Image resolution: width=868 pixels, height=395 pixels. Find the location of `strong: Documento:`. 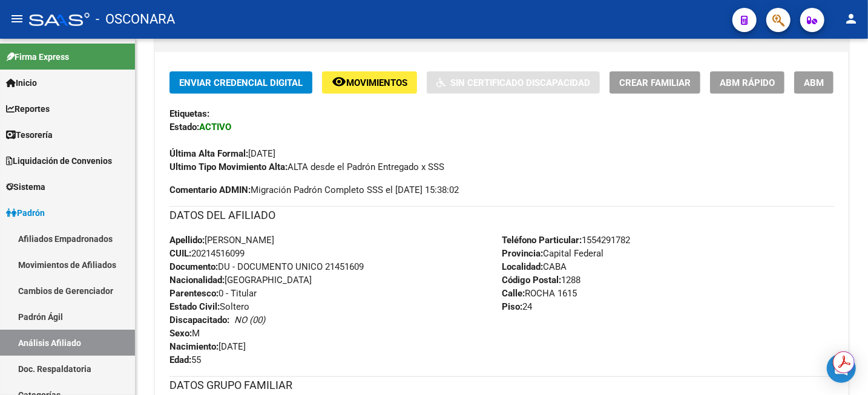

strong: Documento: is located at coordinates (194, 267).